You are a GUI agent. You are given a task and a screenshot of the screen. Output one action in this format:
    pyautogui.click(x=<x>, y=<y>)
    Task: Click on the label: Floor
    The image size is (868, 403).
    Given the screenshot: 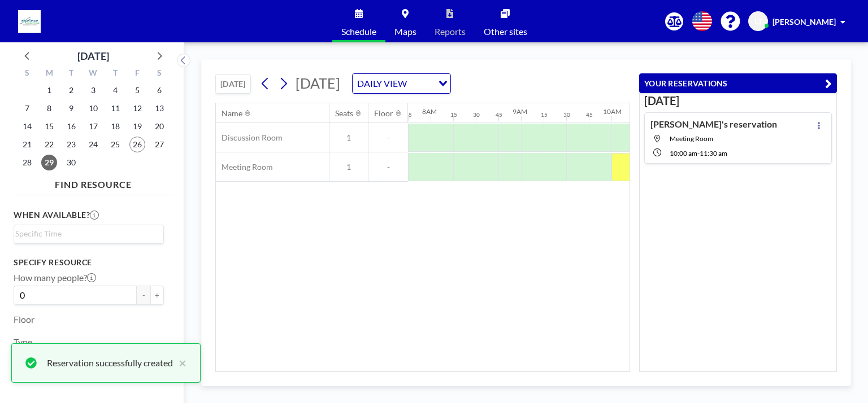 What is the action you would take?
    pyautogui.click(x=24, y=320)
    